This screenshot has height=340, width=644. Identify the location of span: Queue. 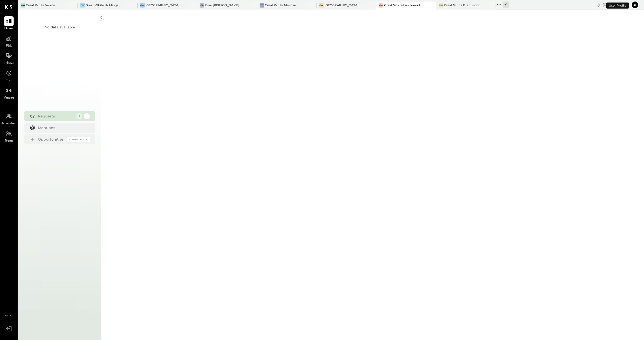
(9, 29).